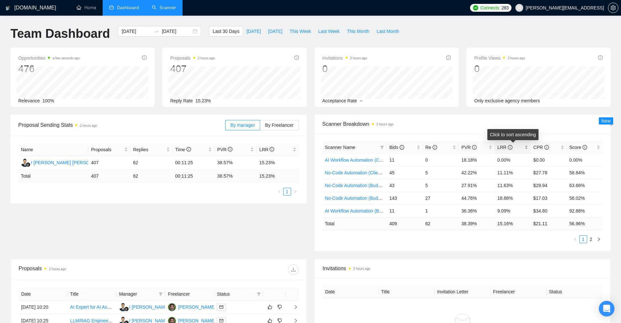  What do you see at coordinates (476, 160) in the screenshot?
I see `td: 18.18%` at bounding box center [476, 160].